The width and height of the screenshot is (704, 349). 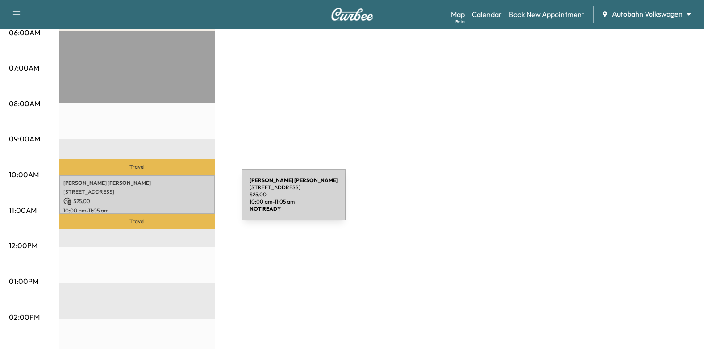 I want to click on a: Book New Appointment, so click(x=546, y=14).